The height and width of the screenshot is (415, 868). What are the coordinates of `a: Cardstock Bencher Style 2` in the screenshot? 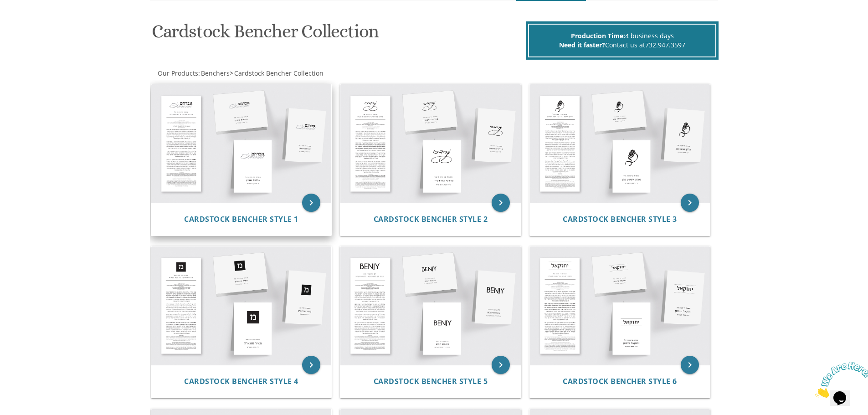 It's located at (431, 219).